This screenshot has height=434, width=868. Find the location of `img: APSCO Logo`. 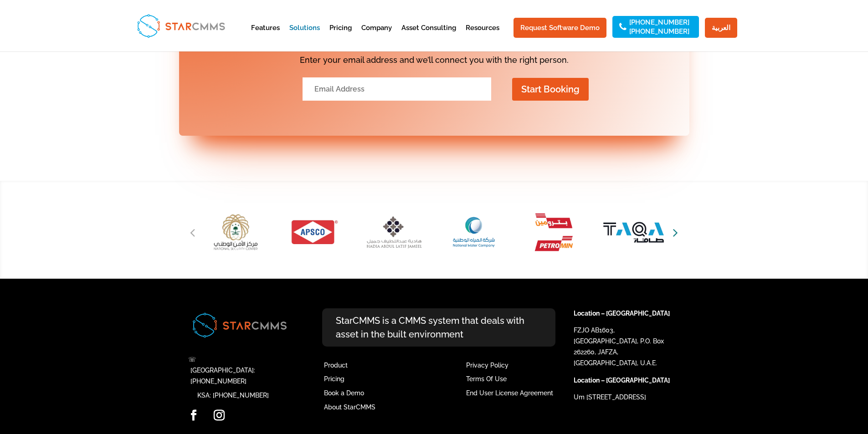

img: APSCO Logo is located at coordinates (314, 232).